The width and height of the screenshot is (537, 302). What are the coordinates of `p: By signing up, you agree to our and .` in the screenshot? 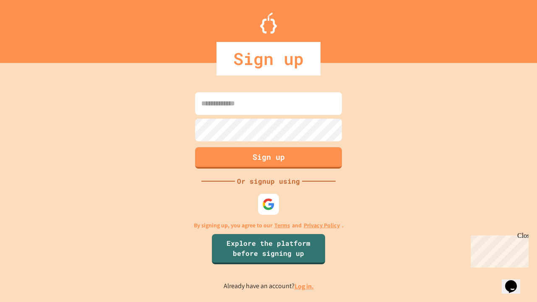 It's located at (268, 225).